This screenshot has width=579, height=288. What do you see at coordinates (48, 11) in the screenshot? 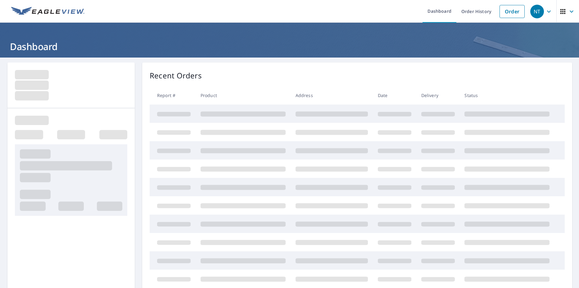
I see `img: EV Logo` at bounding box center [48, 11].